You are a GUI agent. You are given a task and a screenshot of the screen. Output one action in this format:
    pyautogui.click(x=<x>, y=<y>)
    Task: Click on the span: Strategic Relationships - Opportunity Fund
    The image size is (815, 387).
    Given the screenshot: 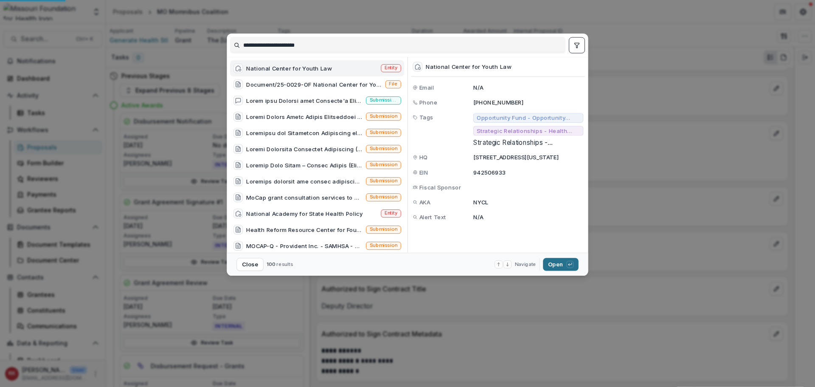 What is the action you would take?
    pyautogui.click(x=528, y=143)
    